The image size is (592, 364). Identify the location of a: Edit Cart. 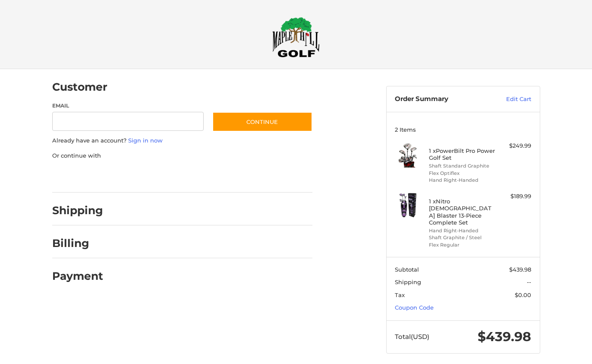
(509, 99).